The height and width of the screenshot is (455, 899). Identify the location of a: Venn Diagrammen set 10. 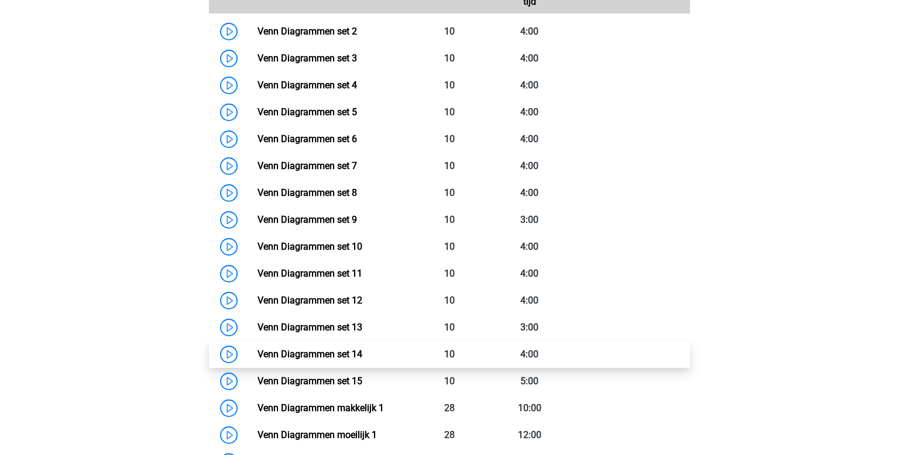
(310, 246).